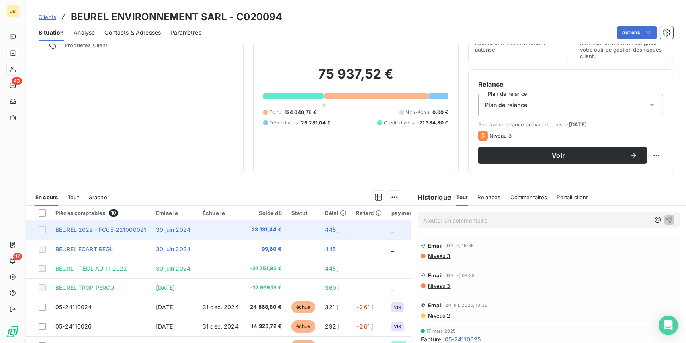 This screenshot has width=686, height=343. What do you see at coordinates (84, 248) in the screenshot?
I see `span: BEUREL ECART REGL` at bounding box center [84, 248].